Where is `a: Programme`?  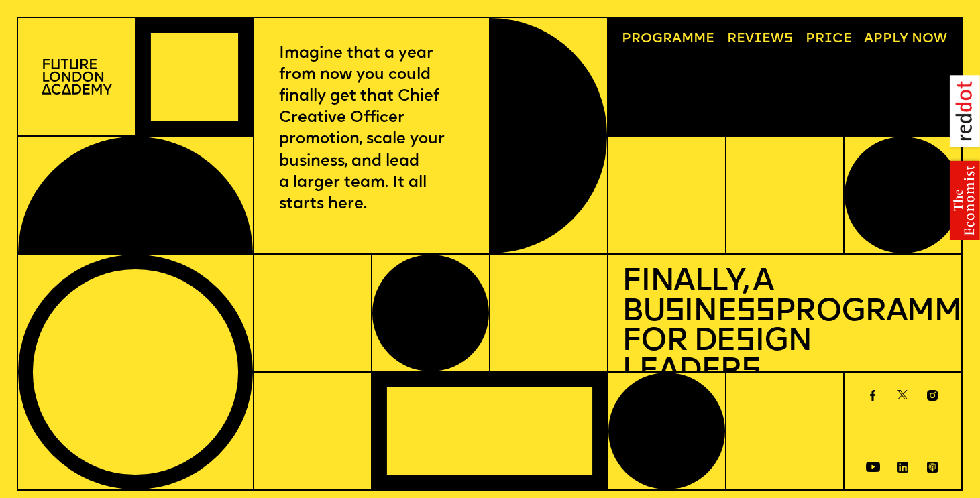 a: Programme is located at coordinates (668, 39).